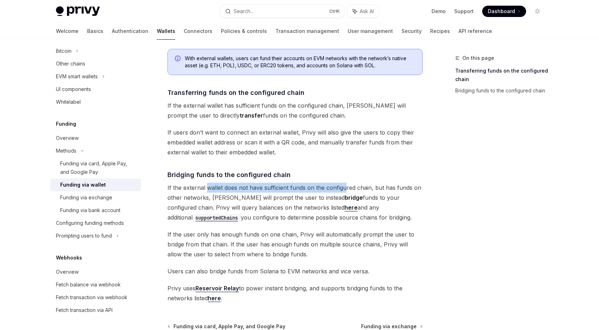 The height and width of the screenshot is (330, 599). Describe the element at coordinates (236, 92) in the screenshot. I see `span: Transferring funds on the configured chain` at that location.